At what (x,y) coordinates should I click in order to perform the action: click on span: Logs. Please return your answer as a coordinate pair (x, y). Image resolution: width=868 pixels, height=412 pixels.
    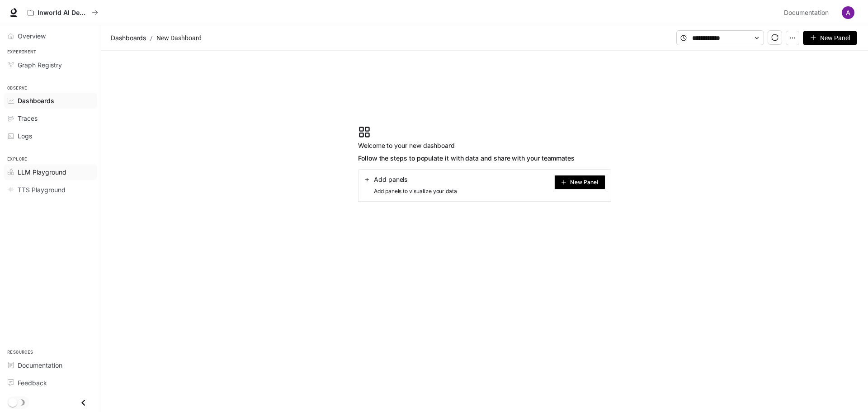
    Looking at the image, I should click on (25, 136).